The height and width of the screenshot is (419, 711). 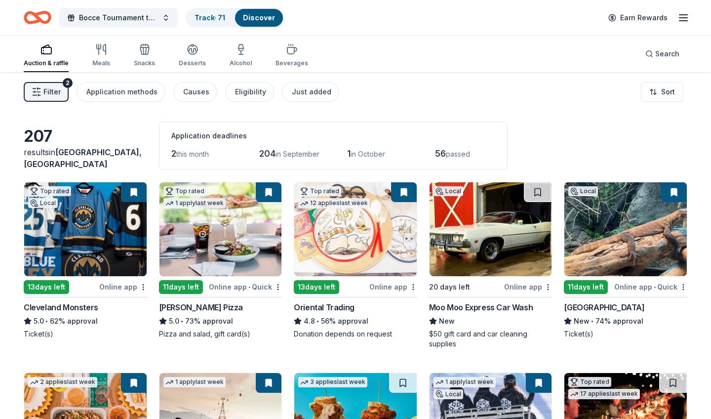 What do you see at coordinates (626, 321) in the screenshot?
I see `div: 74% approval` at bounding box center [626, 321].